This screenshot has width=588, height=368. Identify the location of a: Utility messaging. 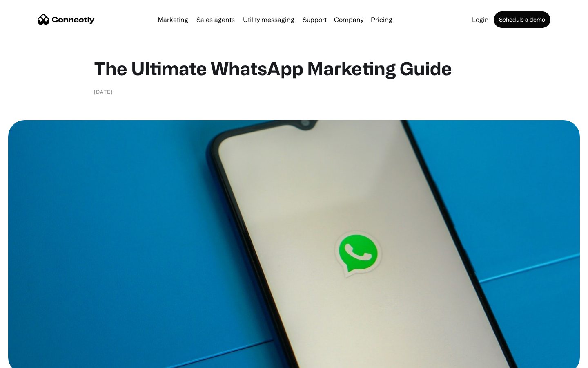
(269, 20).